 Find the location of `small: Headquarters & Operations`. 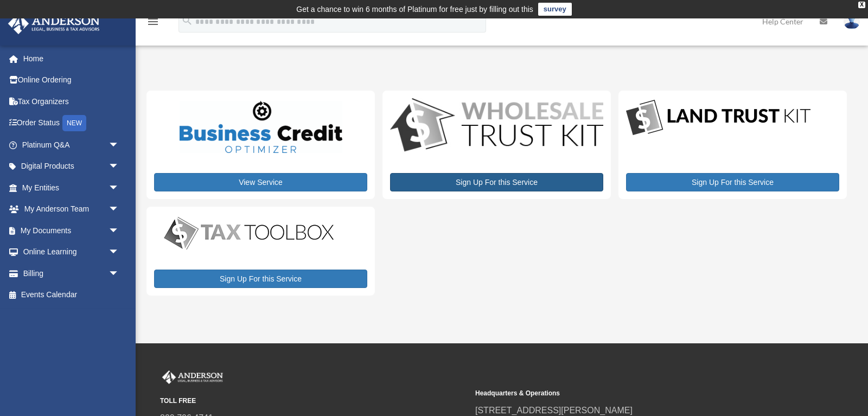

small: Headquarters & Operations is located at coordinates (629, 393).